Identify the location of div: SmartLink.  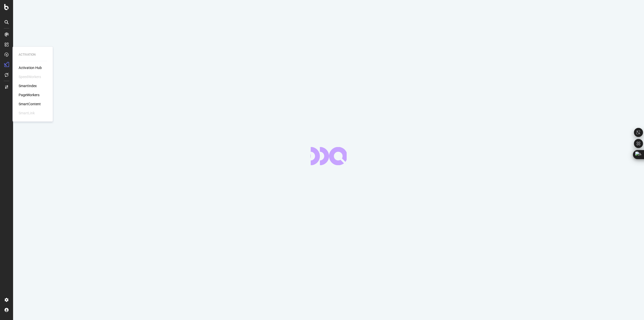
(27, 113).